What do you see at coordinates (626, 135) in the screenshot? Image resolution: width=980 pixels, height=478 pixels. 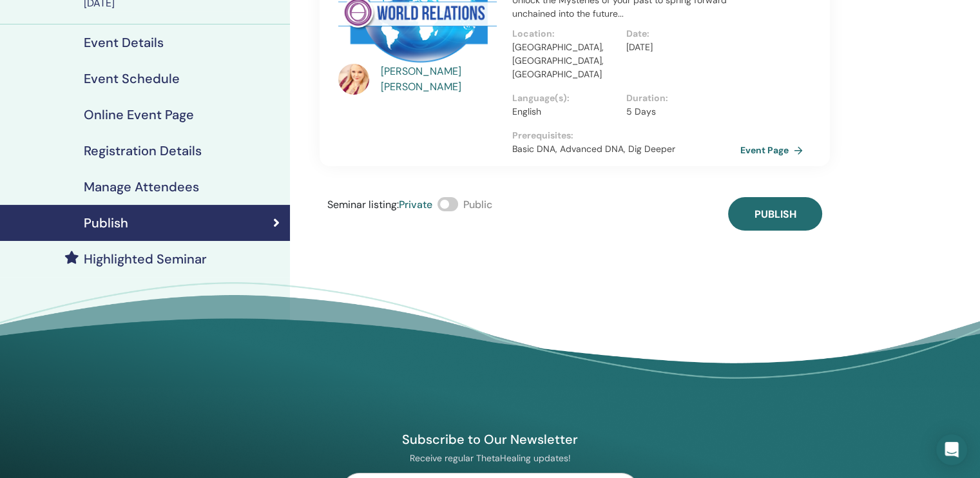 I see `p: Prerequisites :` at bounding box center [626, 135].